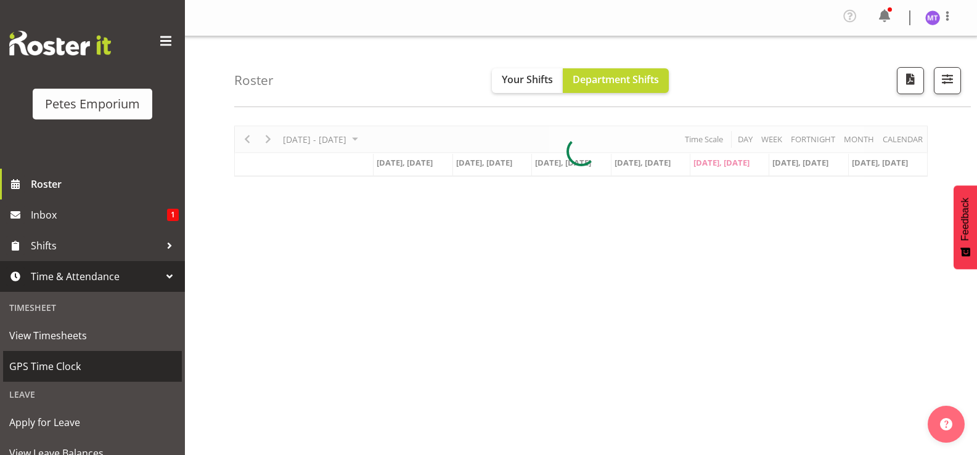 This screenshot has width=977, height=455. What do you see at coordinates (92, 308) in the screenshot?
I see `div: Timesheet` at bounding box center [92, 308].